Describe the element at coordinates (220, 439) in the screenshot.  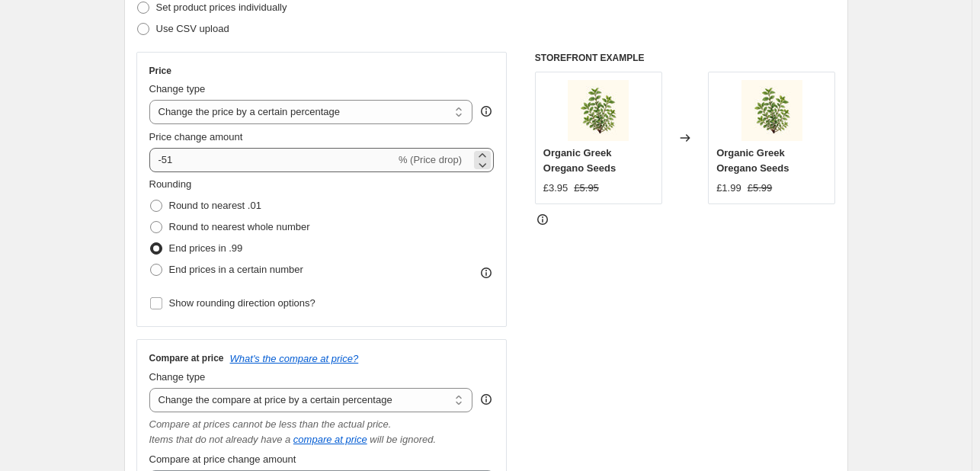
I see `i: Items that do not already have a` at that location.